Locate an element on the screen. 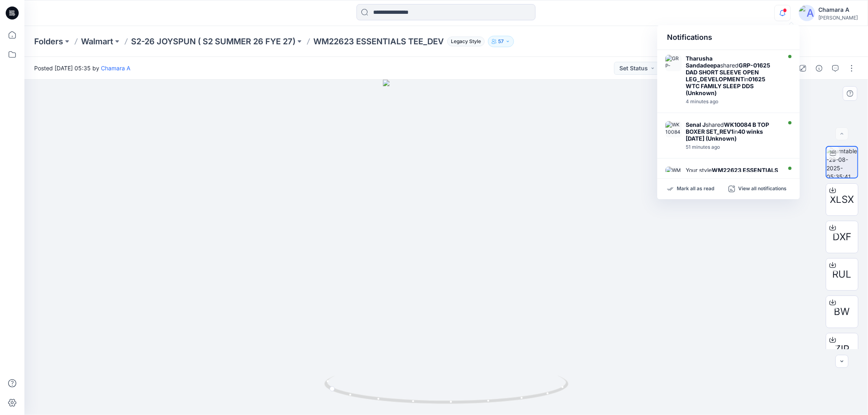 Image resolution: width=868 pixels, height=415 pixels. a: Walmart is located at coordinates (97, 42).